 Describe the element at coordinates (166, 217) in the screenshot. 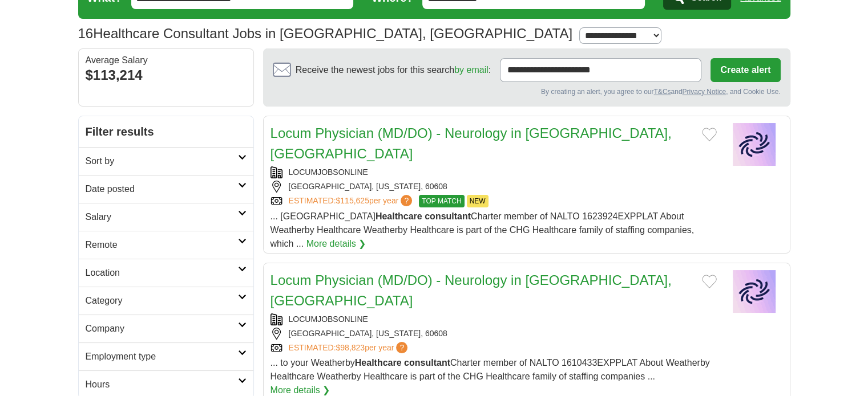

I see `a: Salary` at that location.